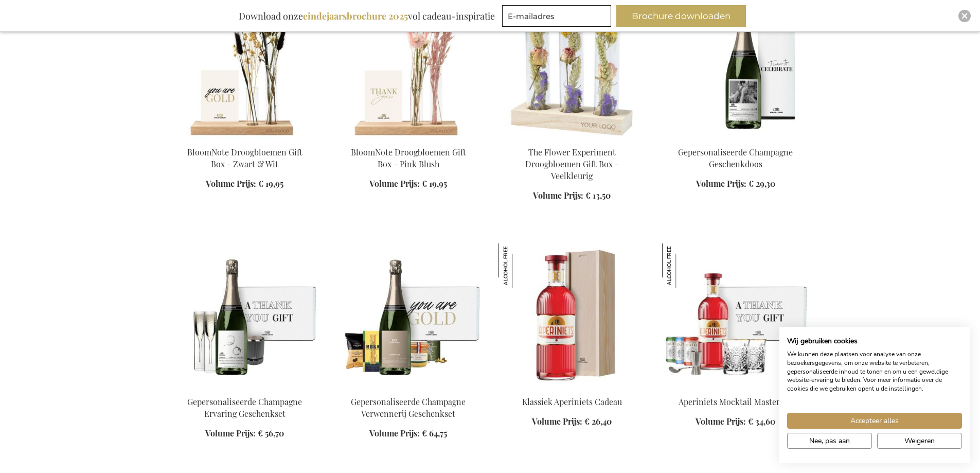 The image size is (980, 473). Describe the element at coordinates (557, 16) in the screenshot. I see `input: E-mailadres` at that location.